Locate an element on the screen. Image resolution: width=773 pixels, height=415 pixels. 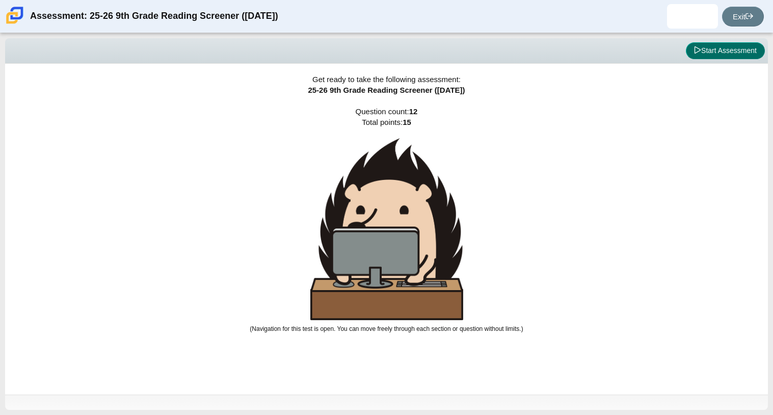
img: hedgehog-behind-computer-large.png is located at coordinates (387, 229).